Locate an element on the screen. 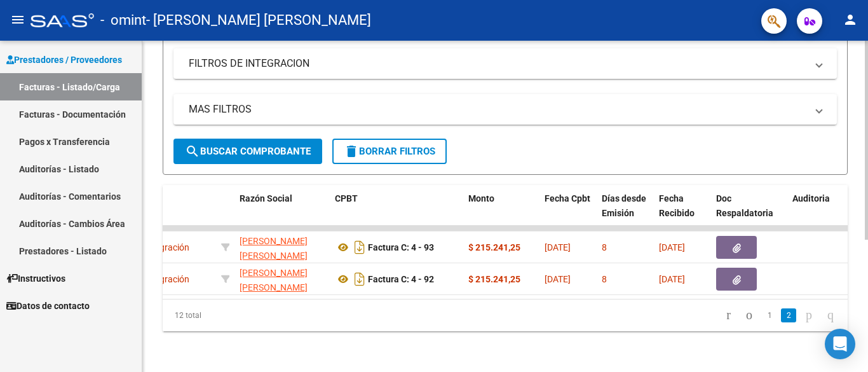 Image resolution: width=868 pixels, height=372 pixels. div: Open Intercom Messenger is located at coordinates (840, 344).